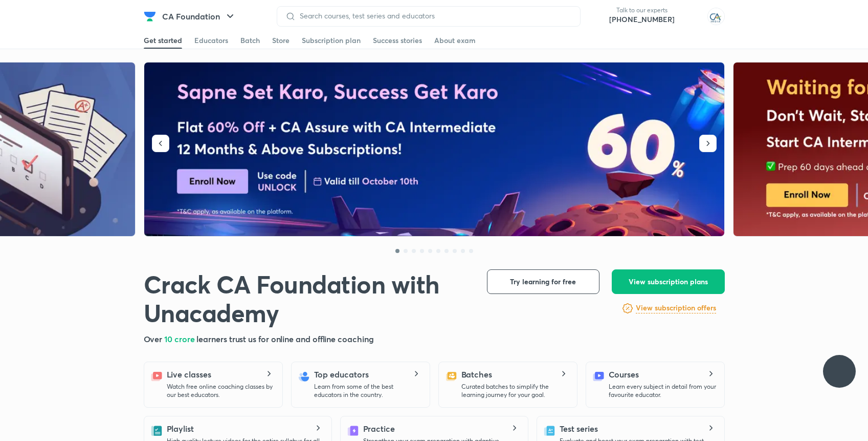  Describe the element at coordinates (250, 41) in the screenshot. I see `a: Batch` at that location.